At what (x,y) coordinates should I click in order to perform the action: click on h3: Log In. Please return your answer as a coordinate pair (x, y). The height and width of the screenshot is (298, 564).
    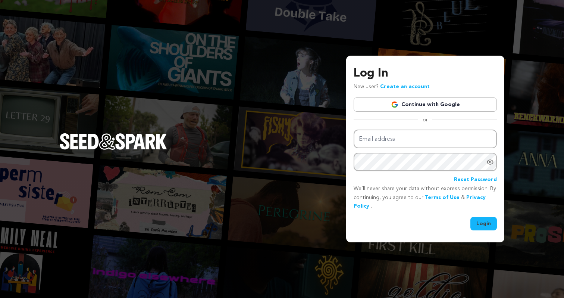
    Looking at the image, I should click on (425, 74).